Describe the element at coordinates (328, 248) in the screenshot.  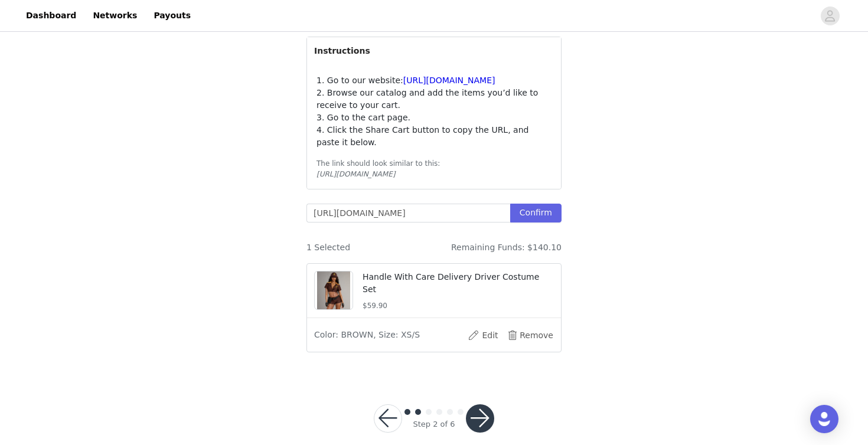
I see `span: 1 Selected` at that location.